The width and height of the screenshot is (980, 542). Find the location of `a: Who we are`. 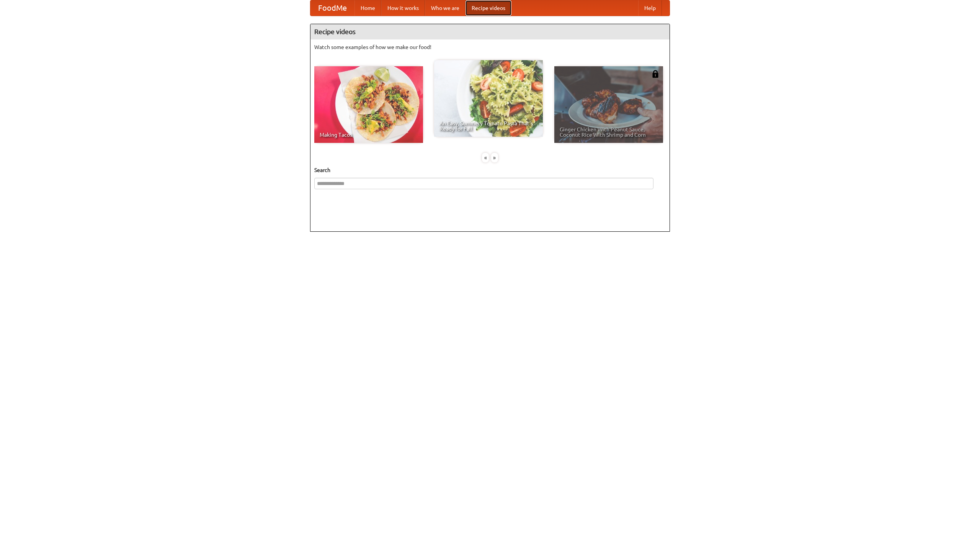

a: Who we are is located at coordinates (445, 8).